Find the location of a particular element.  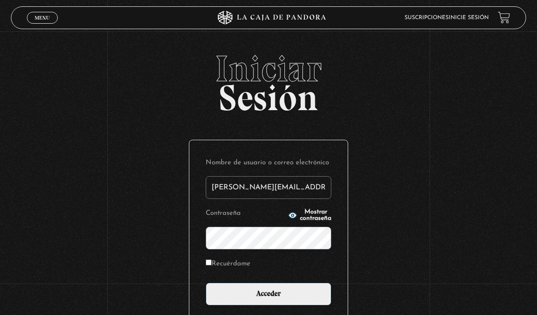

a: View your shopping cart is located at coordinates (503, 17).